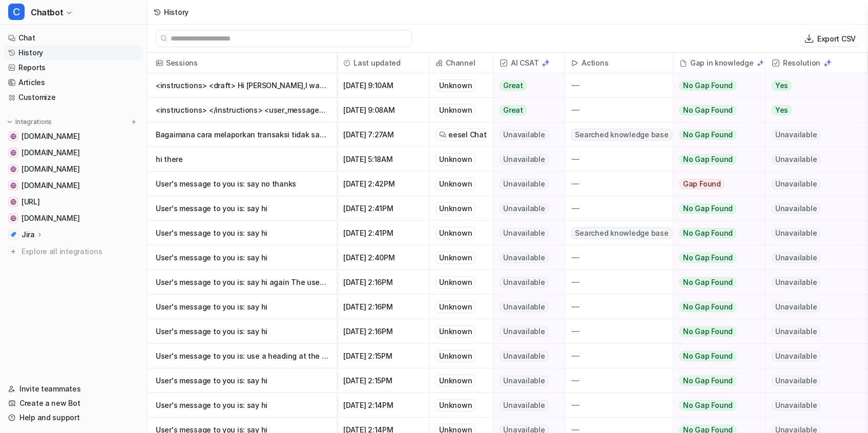 The width and height of the screenshot is (868, 433). What do you see at coordinates (836, 38) in the screenshot?
I see `p: Export CSV` at bounding box center [836, 38].